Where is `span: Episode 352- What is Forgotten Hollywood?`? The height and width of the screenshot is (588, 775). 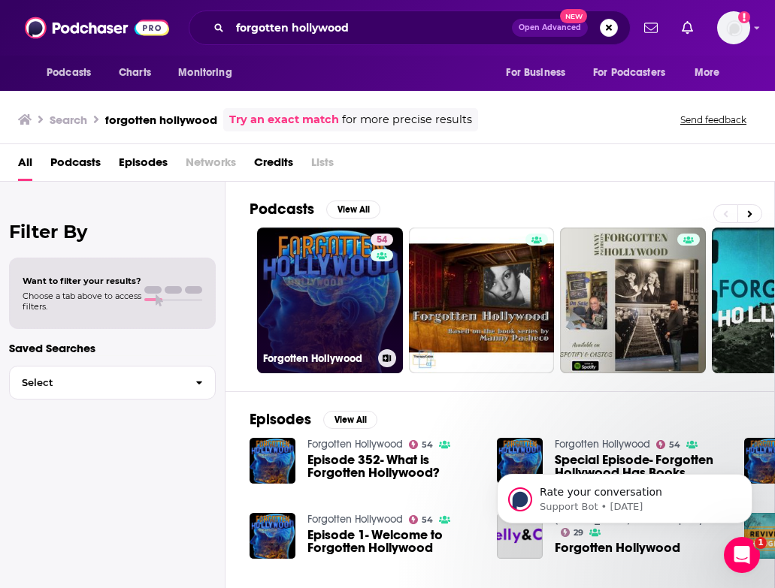
span: Episode 352- What is Forgotten Hollywood? is located at coordinates (393, 467).